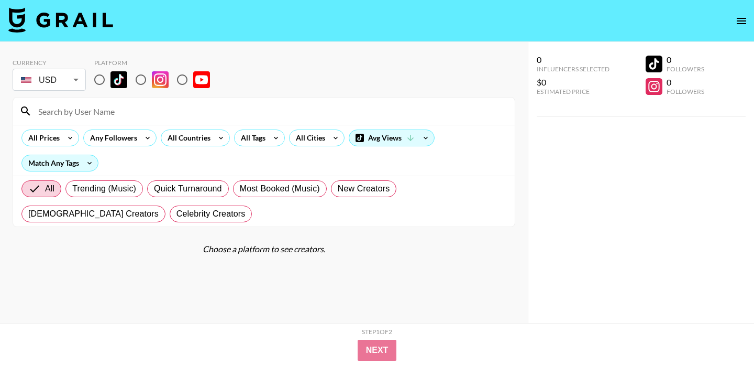  I want to click on div: Match Any Tags, so click(60, 163).